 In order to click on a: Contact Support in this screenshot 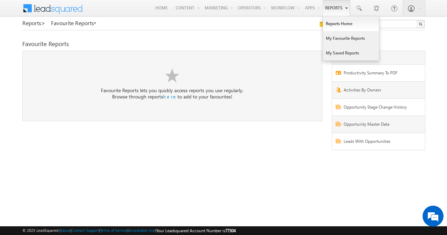, I will do `click(85, 230)`.